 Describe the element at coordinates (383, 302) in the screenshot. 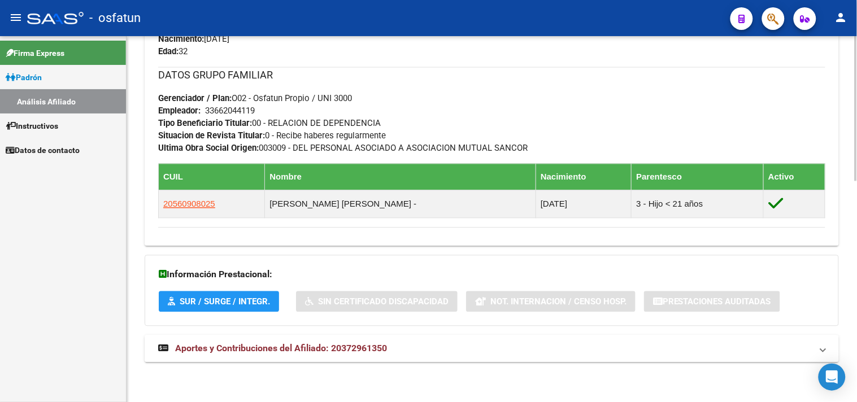

I see `span: Sin Certificado Discapacidad` at that location.